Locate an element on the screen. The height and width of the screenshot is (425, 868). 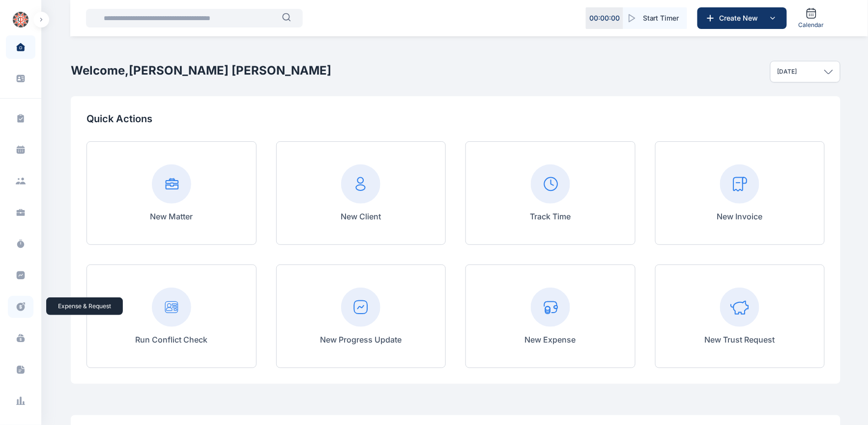
p: Run Conflict Check is located at coordinates (172, 340).